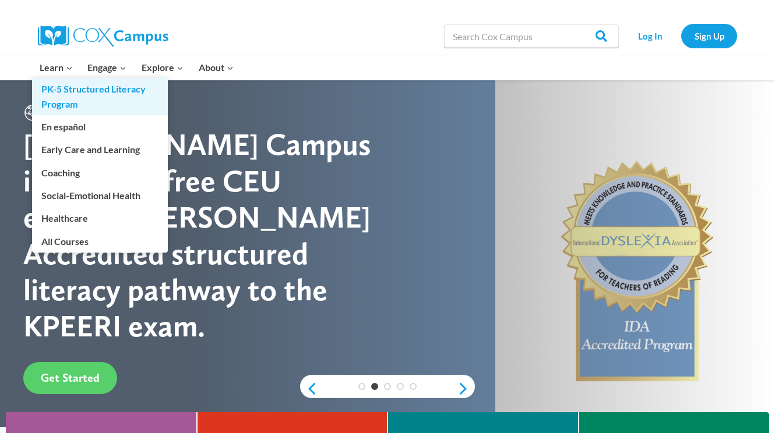 The image size is (775, 433). What do you see at coordinates (466, 389) in the screenshot?
I see `a: next` at bounding box center [466, 389].